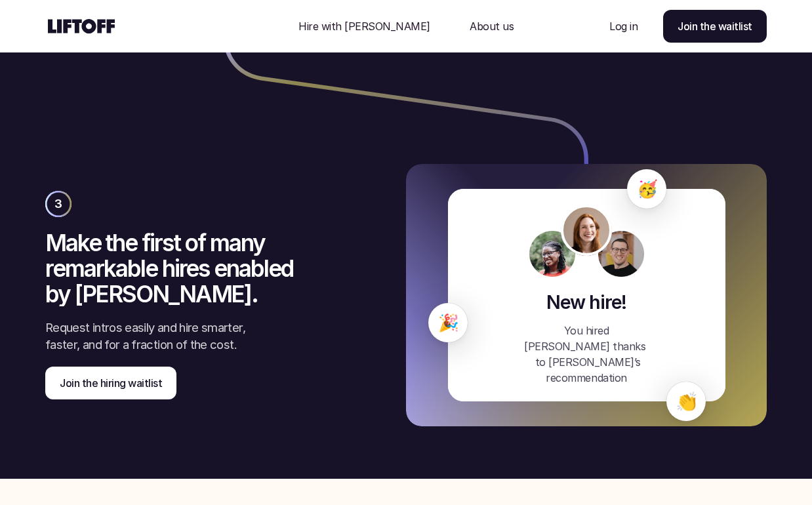 This screenshot has height=505, width=812. What do you see at coordinates (623, 26) in the screenshot?
I see `p: Log in` at bounding box center [623, 26].